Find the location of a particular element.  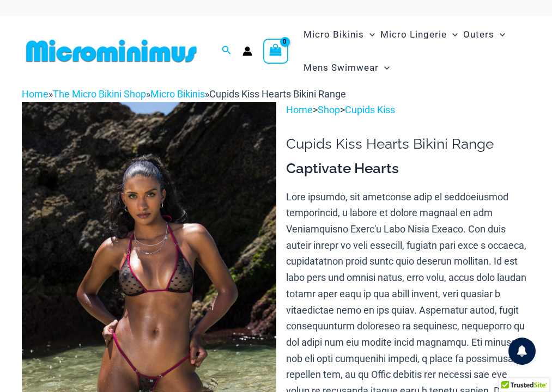

h3: Captivate Hearts is located at coordinates (408, 169).